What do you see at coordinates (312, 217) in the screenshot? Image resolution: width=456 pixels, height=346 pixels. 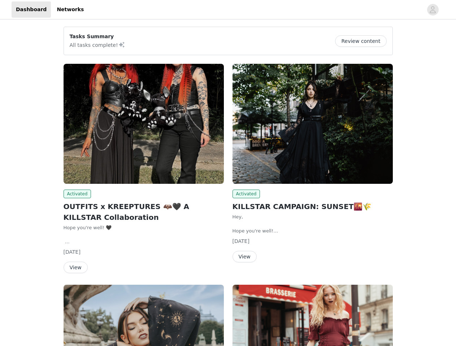 I see `p: Hey,` at bounding box center [312, 217].